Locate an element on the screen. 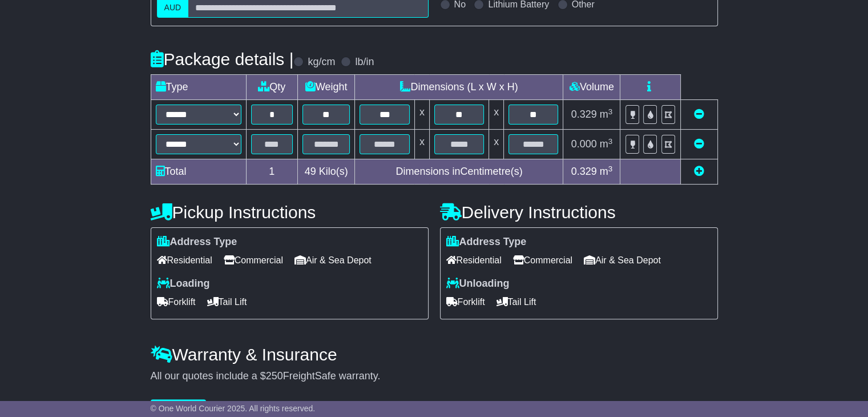  label: Unloading is located at coordinates (478, 284).